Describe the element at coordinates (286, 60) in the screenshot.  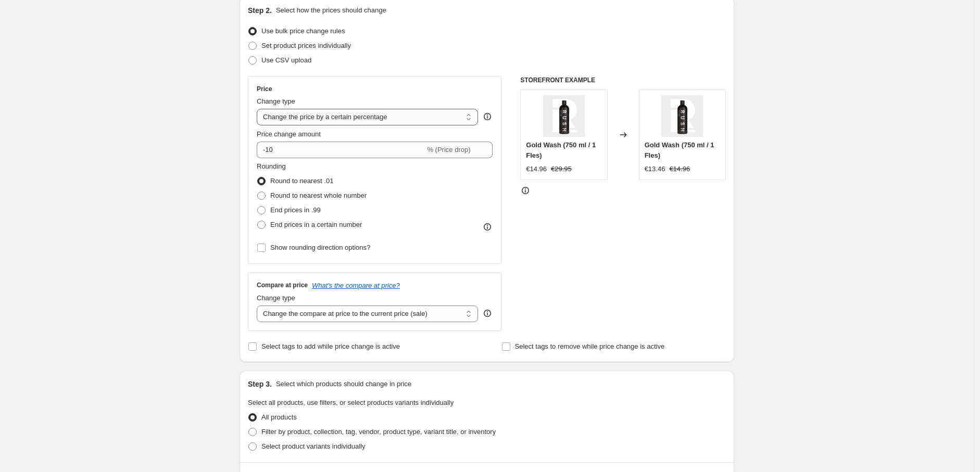
I see `span: Use CSV upload` at that location.